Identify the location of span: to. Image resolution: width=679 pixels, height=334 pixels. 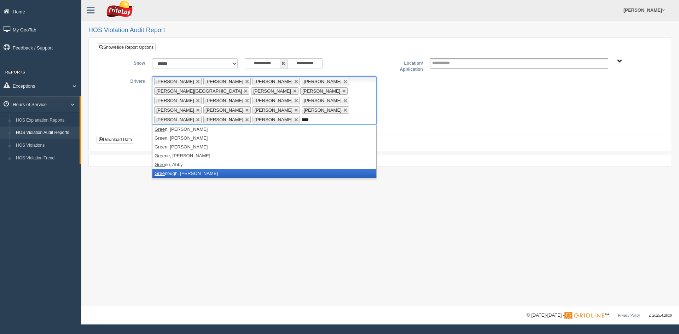
(284, 64).